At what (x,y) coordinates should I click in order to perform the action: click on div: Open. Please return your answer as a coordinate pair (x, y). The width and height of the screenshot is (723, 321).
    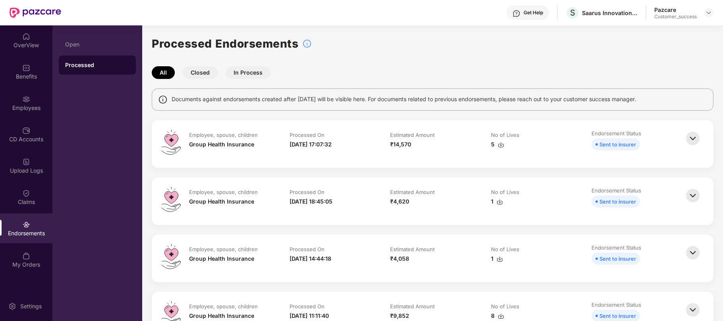
    Looking at the image, I should click on (97, 44).